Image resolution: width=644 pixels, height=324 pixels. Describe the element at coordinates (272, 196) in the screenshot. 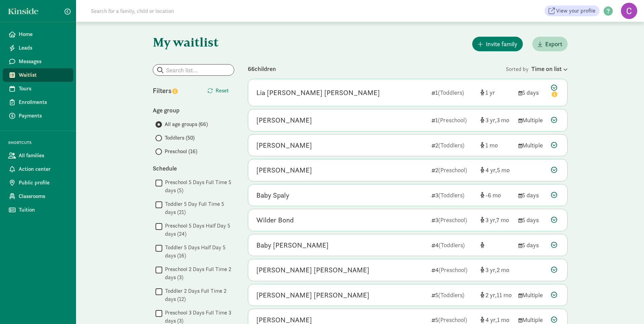

I see `div: Baby Spaly` at that location.